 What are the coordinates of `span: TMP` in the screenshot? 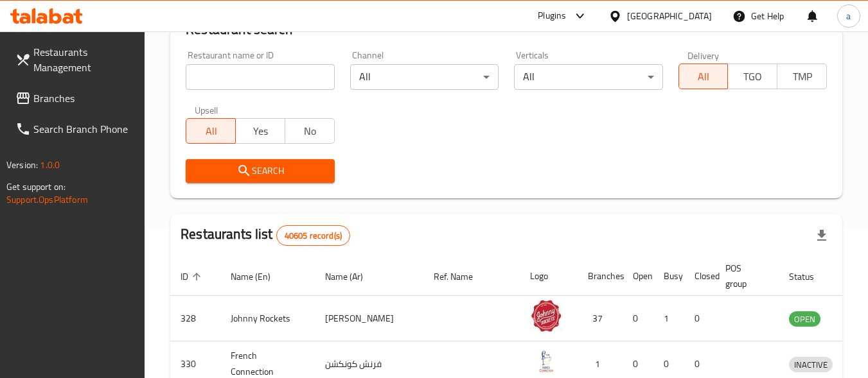 It's located at (802, 76).